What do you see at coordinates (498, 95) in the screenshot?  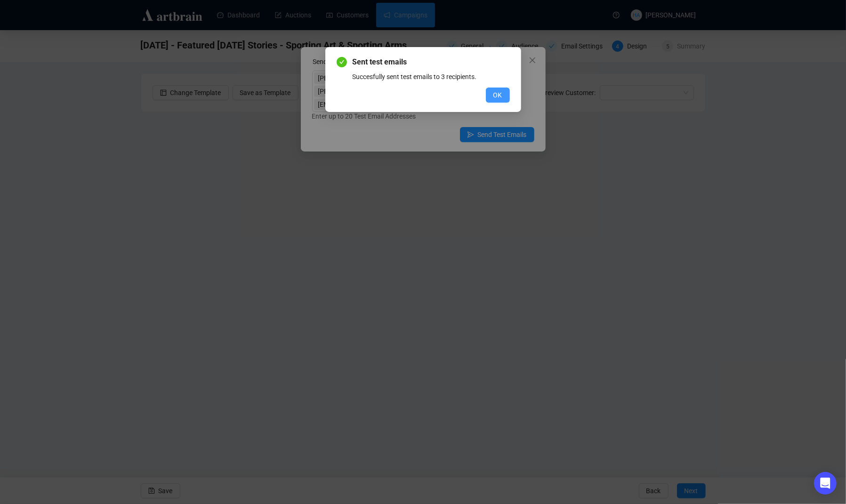 I see `button: OK` at bounding box center [498, 95].